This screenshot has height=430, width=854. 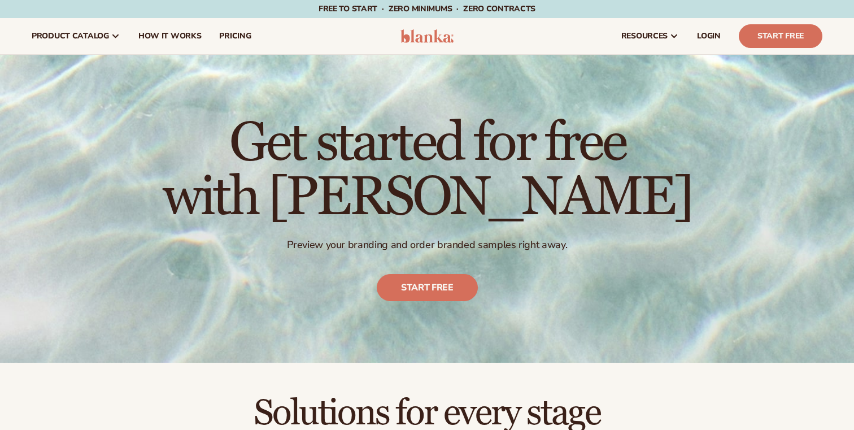 What do you see at coordinates (644, 36) in the screenshot?
I see `span: resources` at bounding box center [644, 36].